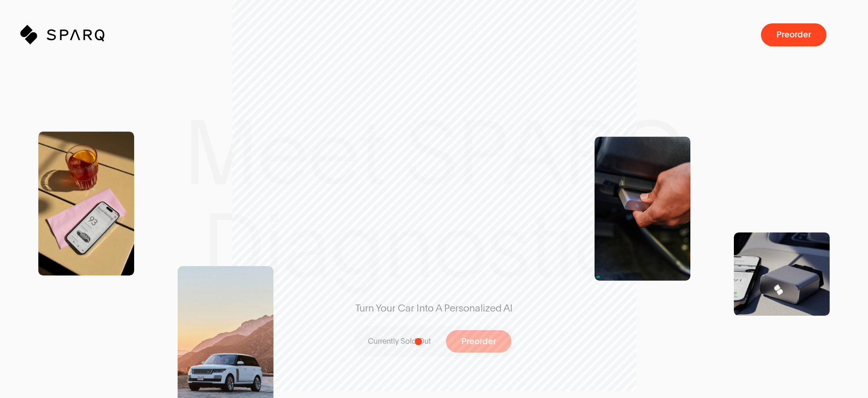 The height and width of the screenshot is (398, 868). Describe the element at coordinates (642, 209) in the screenshot. I see `img: SPARQ Diagnostics being inserting into an OBD Port` at that location.